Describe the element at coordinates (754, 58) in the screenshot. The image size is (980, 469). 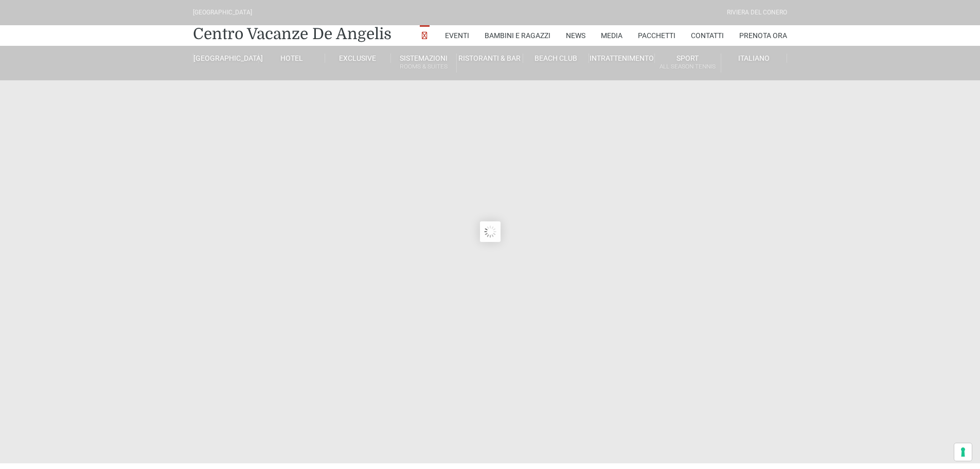
I see `span: Italiano` at that location.